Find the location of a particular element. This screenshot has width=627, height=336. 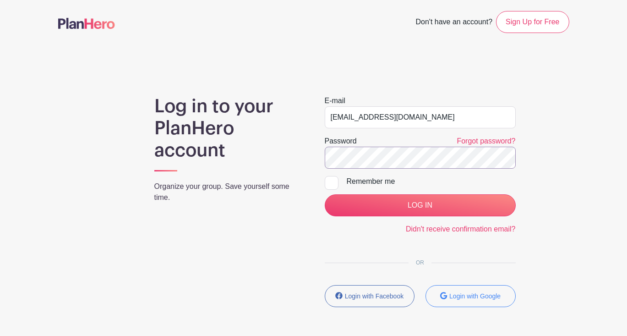

small: Login with Facebook is located at coordinates (374, 296).